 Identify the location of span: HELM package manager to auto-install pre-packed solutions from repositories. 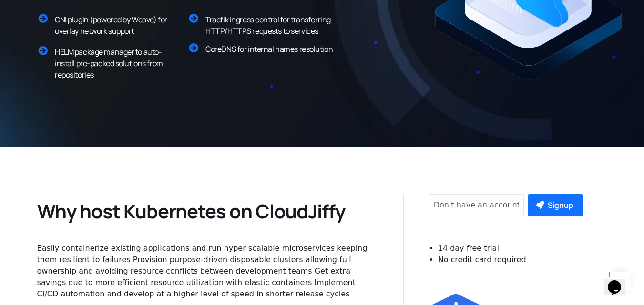
(109, 63).